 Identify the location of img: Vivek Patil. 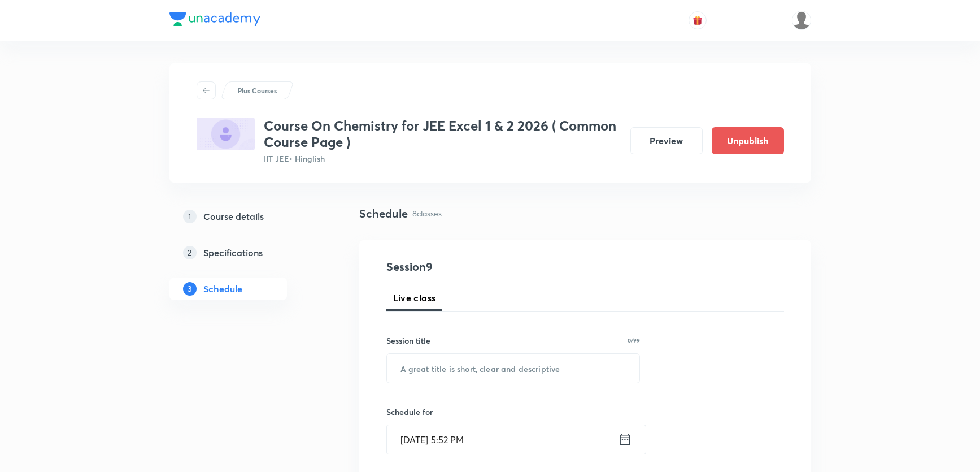
(802, 20).